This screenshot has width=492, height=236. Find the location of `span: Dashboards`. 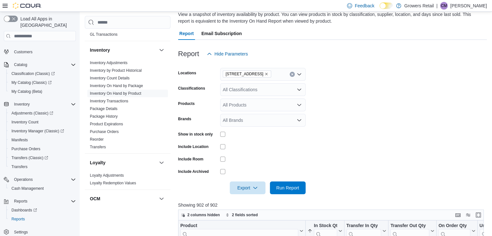

span: Dashboards is located at coordinates (24, 210).